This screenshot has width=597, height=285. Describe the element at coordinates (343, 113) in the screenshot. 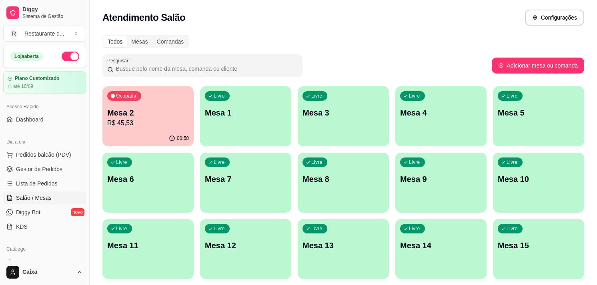

I see `p: Mesa 3` at that location.